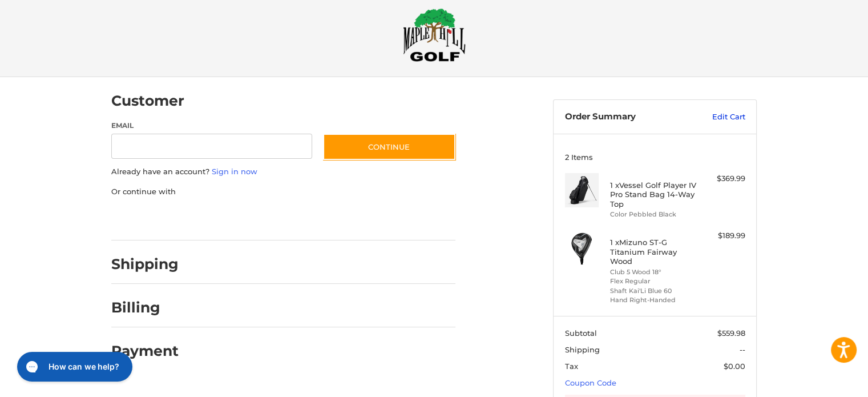  What do you see at coordinates (234, 171) in the screenshot?
I see `a: Sign in now` at bounding box center [234, 171].